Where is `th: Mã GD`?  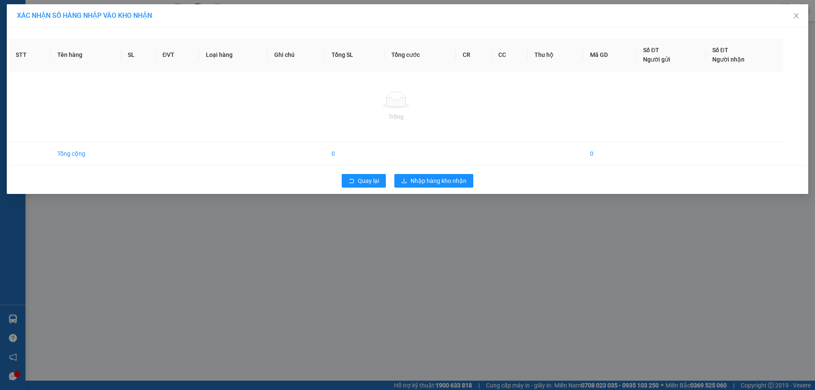
th: Mã GD is located at coordinates (610, 55).